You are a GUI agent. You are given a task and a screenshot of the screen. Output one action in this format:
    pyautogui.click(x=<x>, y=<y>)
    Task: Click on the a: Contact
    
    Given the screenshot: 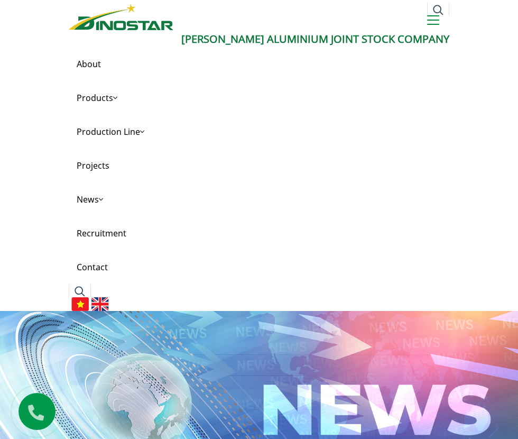 What is the action you would take?
    pyautogui.click(x=259, y=267)
    